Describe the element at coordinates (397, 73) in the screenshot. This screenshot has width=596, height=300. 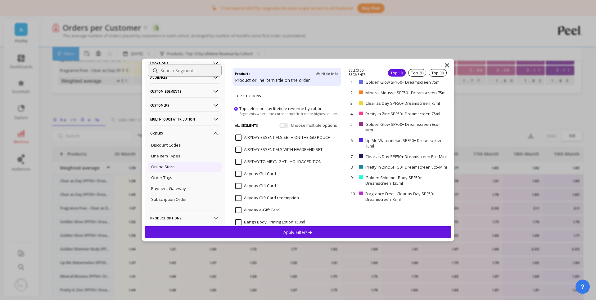
I see `div: Top 10` at that location.